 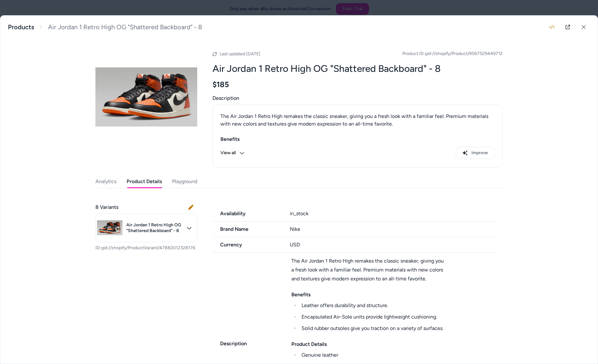 What do you see at coordinates (232, 153) in the screenshot?
I see `button: View all` at bounding box center [232, 153].